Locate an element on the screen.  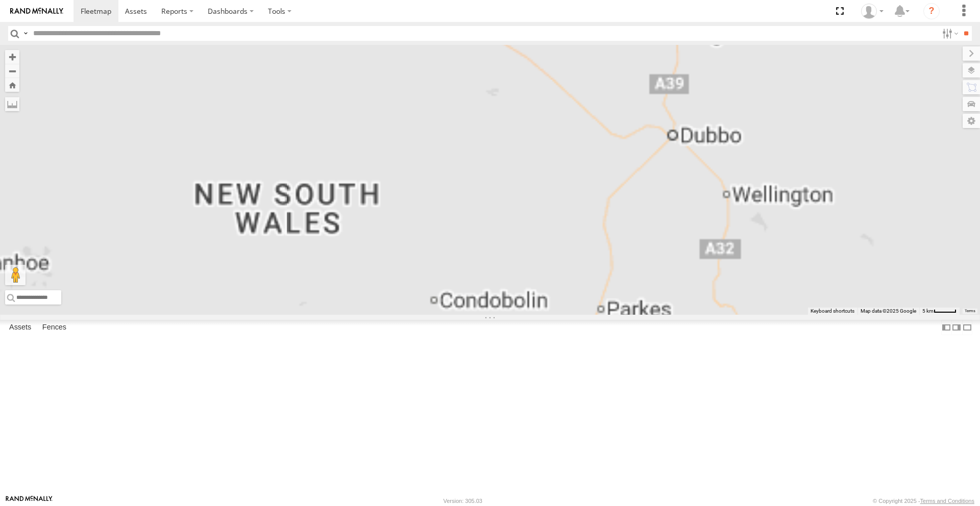
button: Map scale: 5 km per 41 pixels is located at coordinates (939, 311).